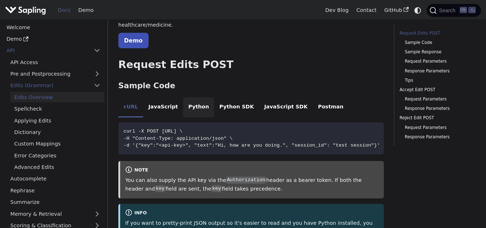 This screenshot has height=228, width=486. What do you see at coordinates (331, 107) in the screenshot?
I see `li: Postman` at bounding box center [331, 107].